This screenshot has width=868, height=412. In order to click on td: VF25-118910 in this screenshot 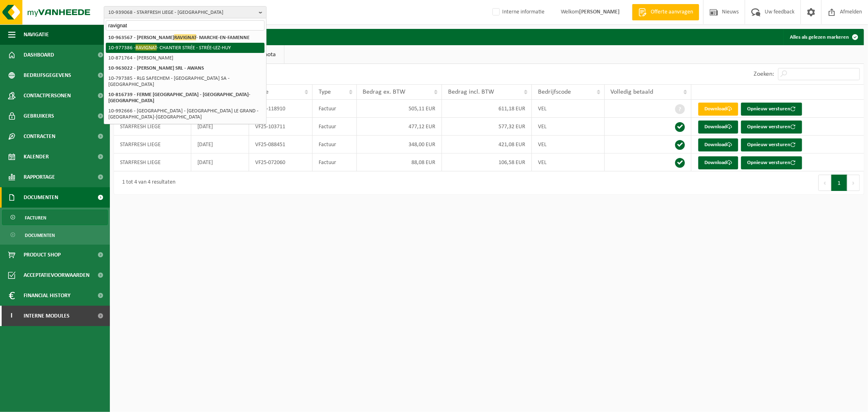, I will do `click(281, 109)`.